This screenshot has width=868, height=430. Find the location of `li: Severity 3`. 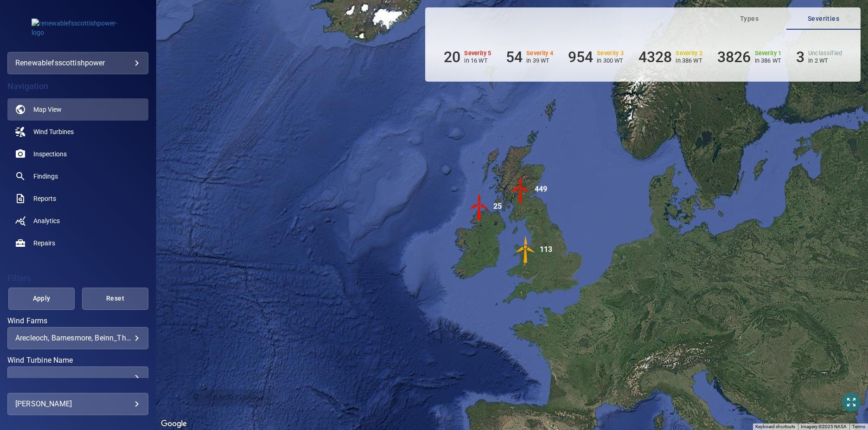

li: Severity 3 is located at coordinates (595, 57).